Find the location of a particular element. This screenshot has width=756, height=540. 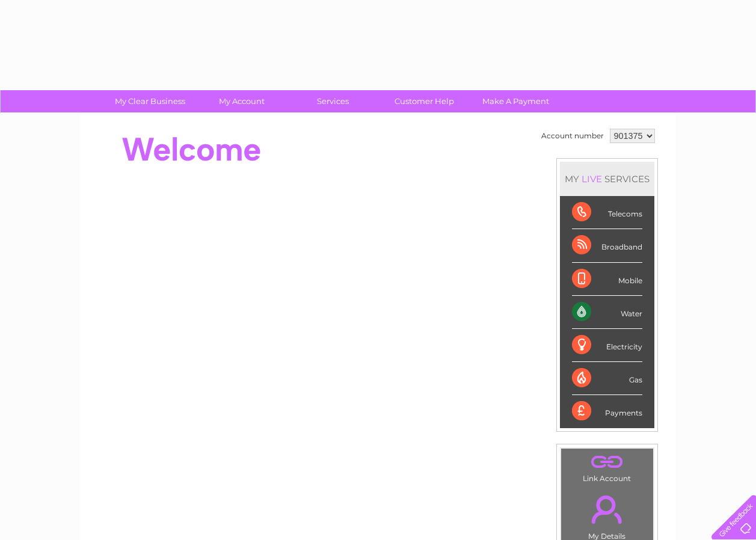

div: Telecoms is located at coordinates (607, 212).